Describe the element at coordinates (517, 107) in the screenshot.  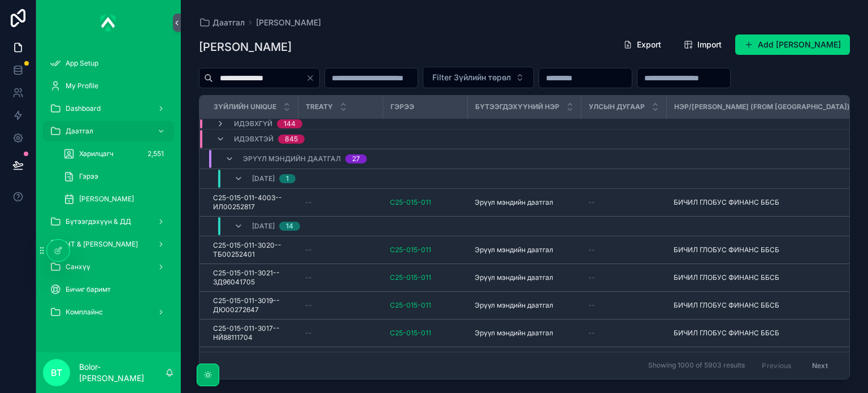
I see `span: Бүтээгдэхүүний нэр` at that location.